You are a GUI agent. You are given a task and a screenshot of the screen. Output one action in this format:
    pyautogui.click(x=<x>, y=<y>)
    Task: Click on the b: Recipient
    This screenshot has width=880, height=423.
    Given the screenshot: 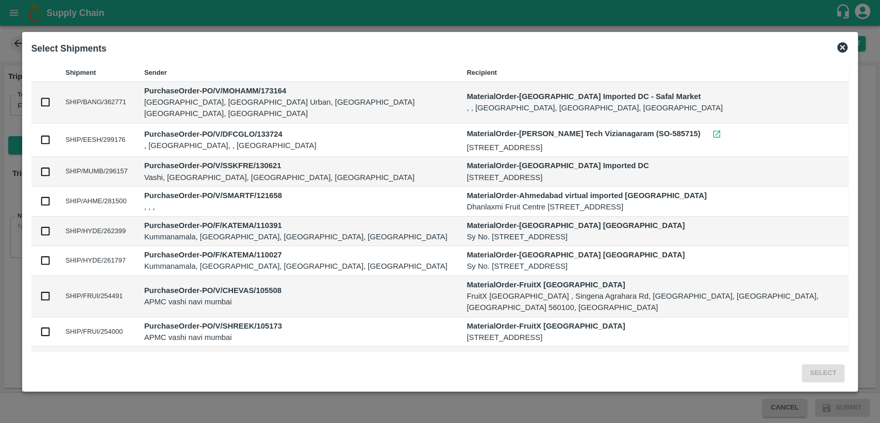 What is the action you would take?
    pyautogui.click(x=482, y=72)
    